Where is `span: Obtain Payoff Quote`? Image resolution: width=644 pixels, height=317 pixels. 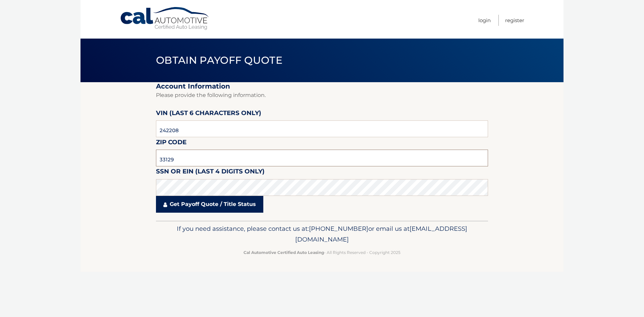 span: Obtain Payoff Quote is located at coordinates (219, 60).